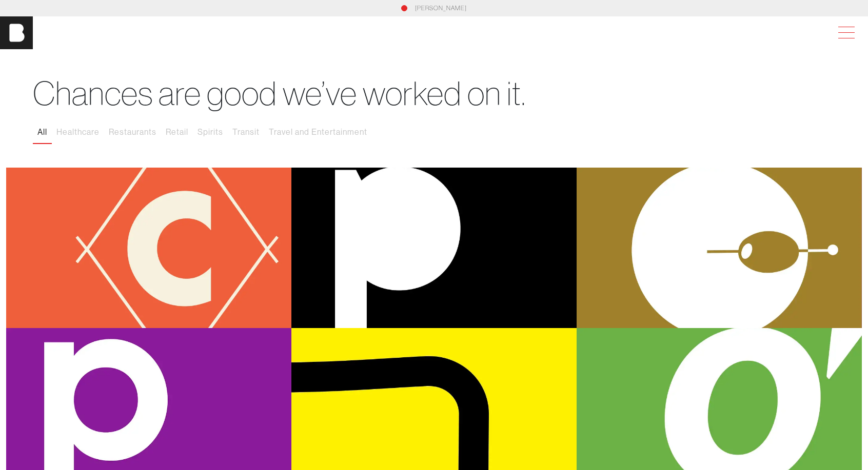  Describe the element at coordinates (132, 132) in the screenshot. I see `button: Restaurants` at that location.